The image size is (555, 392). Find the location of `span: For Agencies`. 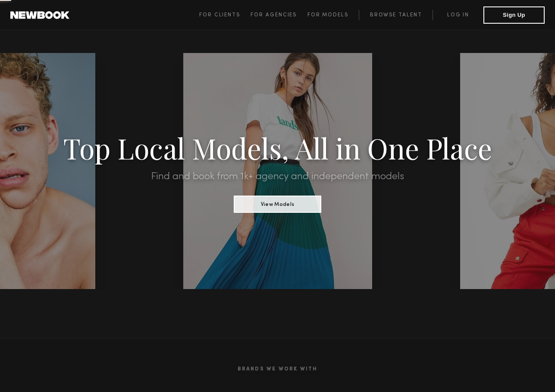

span: For Agencies is located at coordinates (274, 15).